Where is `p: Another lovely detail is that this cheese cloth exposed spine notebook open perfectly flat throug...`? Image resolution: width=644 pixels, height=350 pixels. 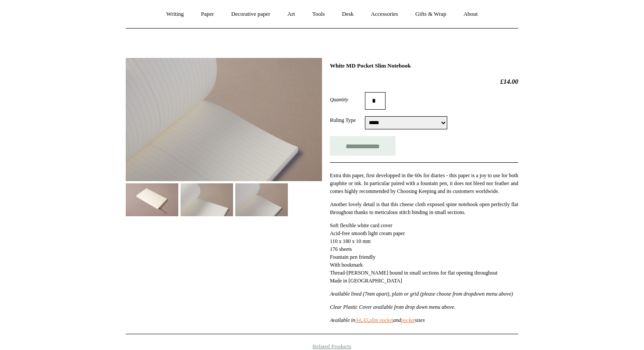
p: Another lovely detail is that this cheese cloth exposed spine notebook open perfectly flat throug... is located at coordinates (424, 208).